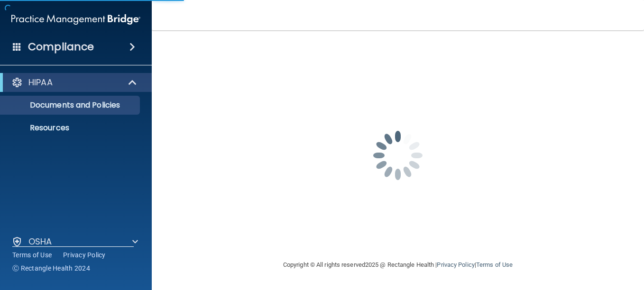 The width and height of the screenshot is (644, 290). What do you see at coordinates (71, 128) in the screenshot?
I see `p: Resources` at bounding box center [71, 128].